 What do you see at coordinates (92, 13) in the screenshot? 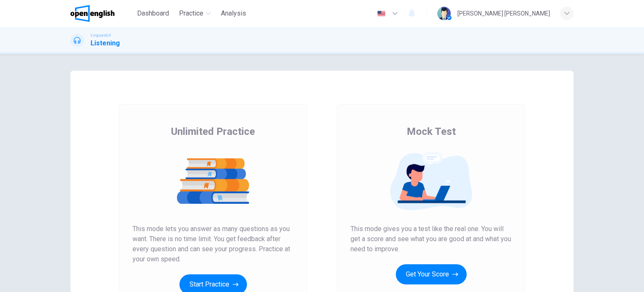
I see `img: OpenEnglish logo` at bounding box center [92, 13].